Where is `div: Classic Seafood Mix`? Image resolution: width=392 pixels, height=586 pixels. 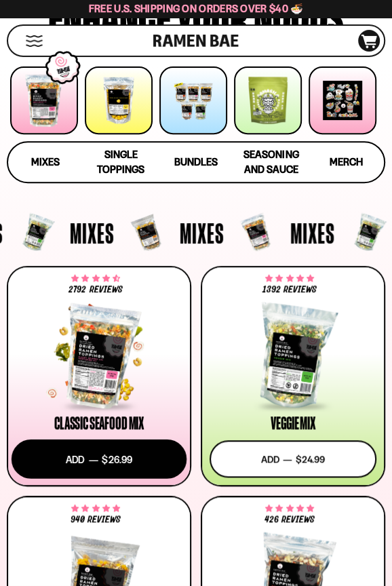
div: Classic Seafood Mix is located at coordinates (99, 423).